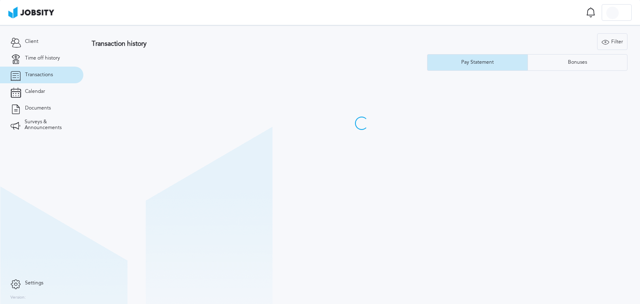 This screenshot has width=640, height=304. Describe the element at coordinates (39, 75) in the screenshot. I see `span: Transactions` at that location.